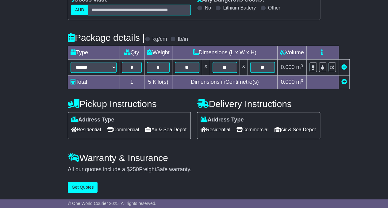  I want to click on h4: Pickup Instructions, so click(129, 104).